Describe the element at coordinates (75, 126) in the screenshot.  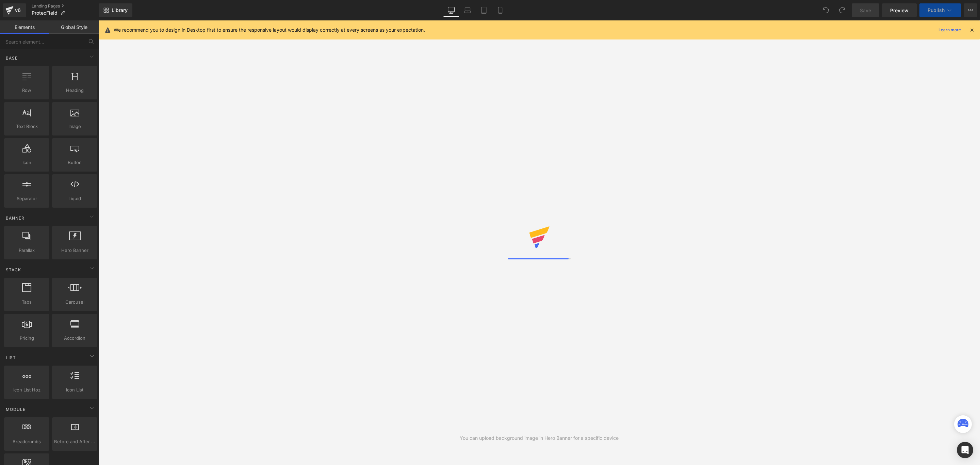
I see `span: Image` at that location.